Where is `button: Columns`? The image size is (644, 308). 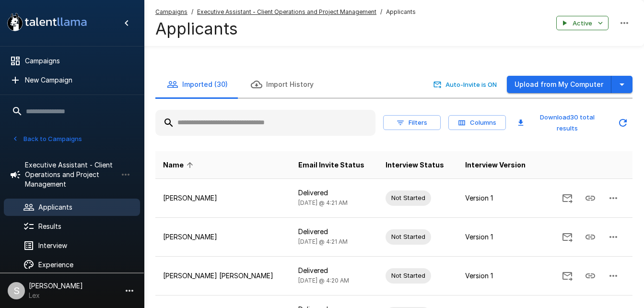
button: Columns is located at coordinates (477, 123).